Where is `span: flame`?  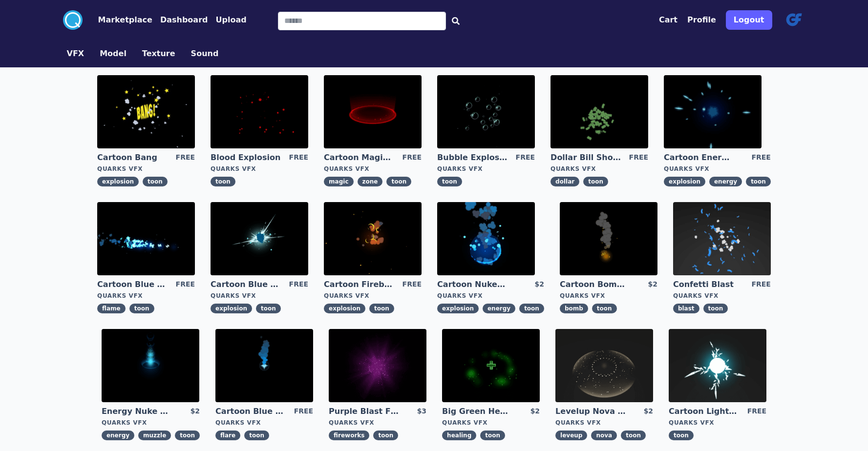
span: flame is located at coordinates (111, 309).